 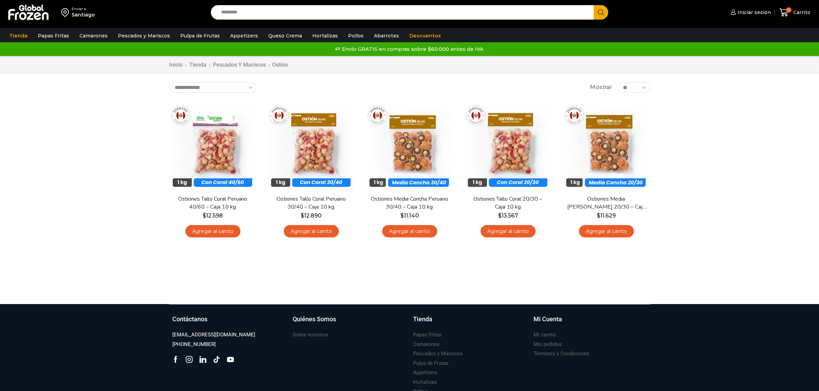 I want to click on a: Sobre nosotros, so click(x=311, y=335).